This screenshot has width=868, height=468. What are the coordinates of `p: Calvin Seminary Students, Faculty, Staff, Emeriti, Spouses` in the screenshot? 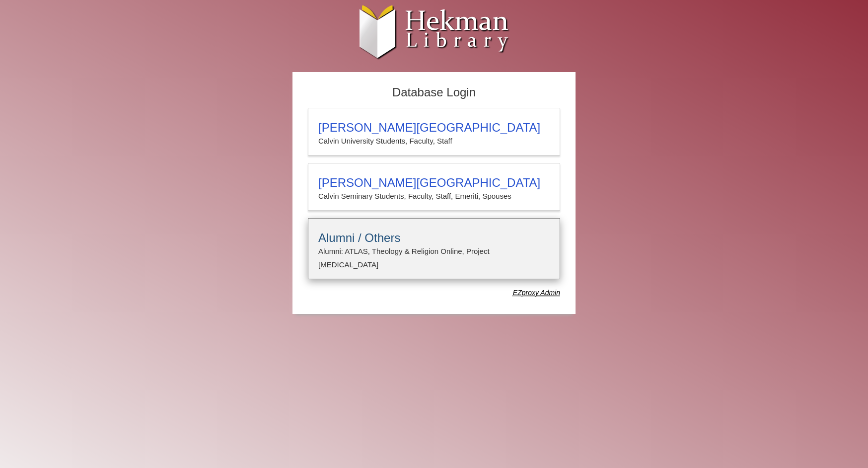 It's located at (434, 196).